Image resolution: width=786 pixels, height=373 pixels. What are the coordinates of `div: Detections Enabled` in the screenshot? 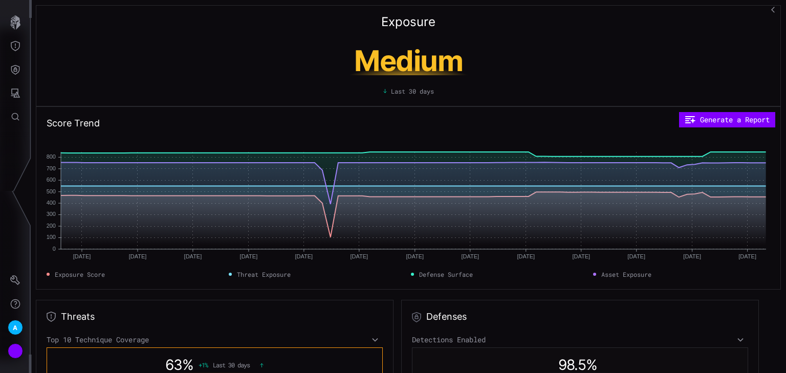 It's located at (580, 340).